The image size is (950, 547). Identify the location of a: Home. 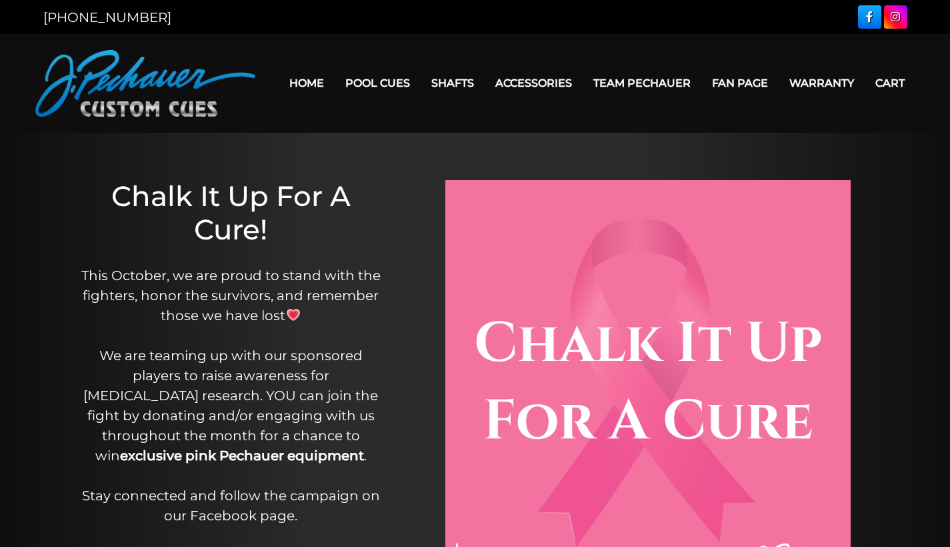
(307, 83).